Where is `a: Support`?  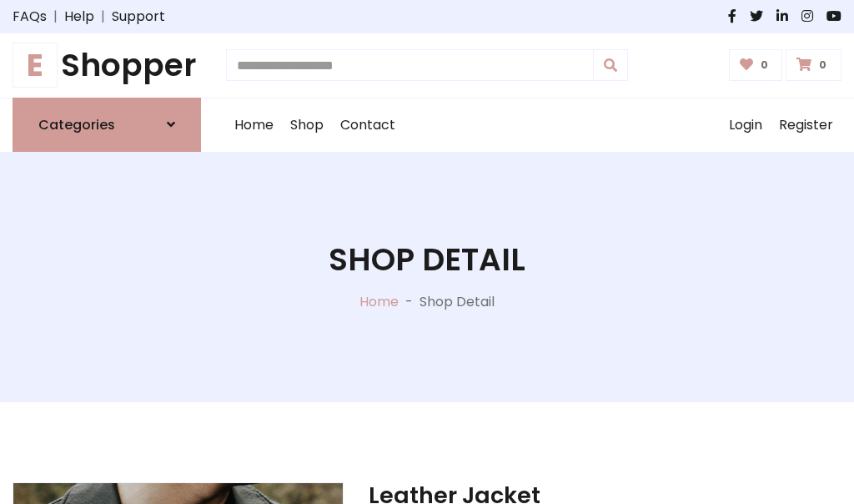
a: Support is located at coordinates (138, 17).